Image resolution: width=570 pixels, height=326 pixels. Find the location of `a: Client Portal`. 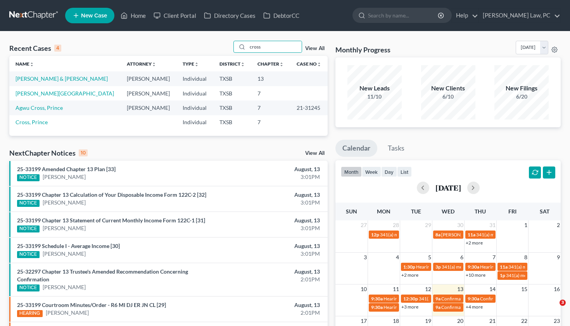

a: Client Portal is located at coordinates (175, 16).